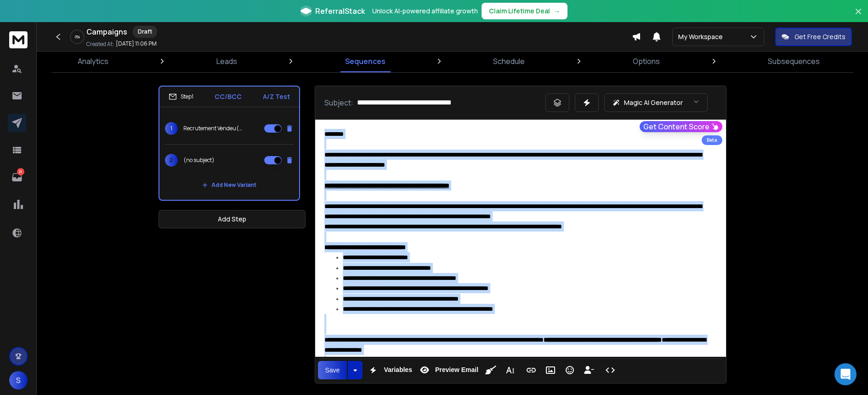 This screenshot has width=868, height=395. Describe the element at coordinates (18, 380) in the screenshot. I see `button: S` at that location.